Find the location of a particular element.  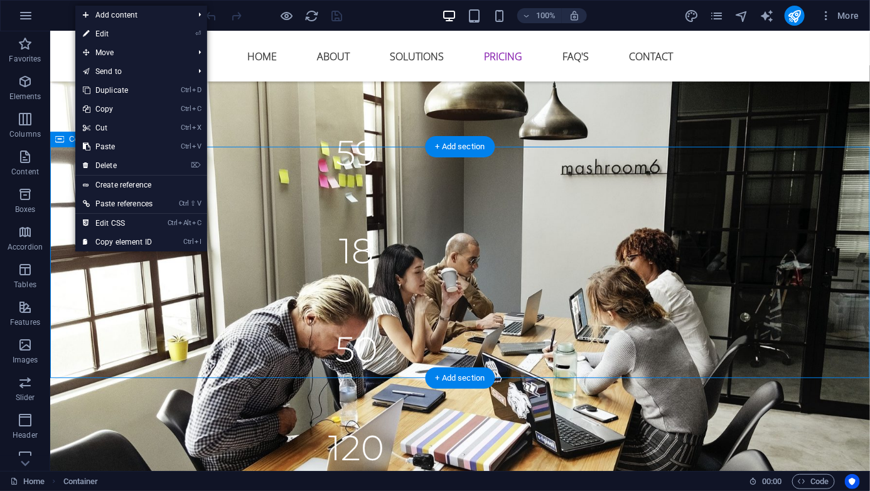

p: Features is located at coordinates (25, 323).